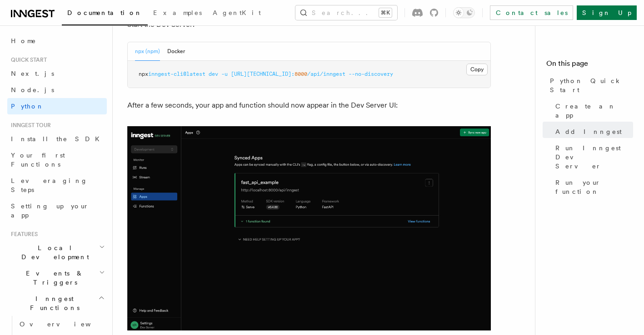 This screenshot has width=644, height=335. Describe the element at coordinates (57, 210) in the screenshot. I see `a: Setting up your app` at that location.